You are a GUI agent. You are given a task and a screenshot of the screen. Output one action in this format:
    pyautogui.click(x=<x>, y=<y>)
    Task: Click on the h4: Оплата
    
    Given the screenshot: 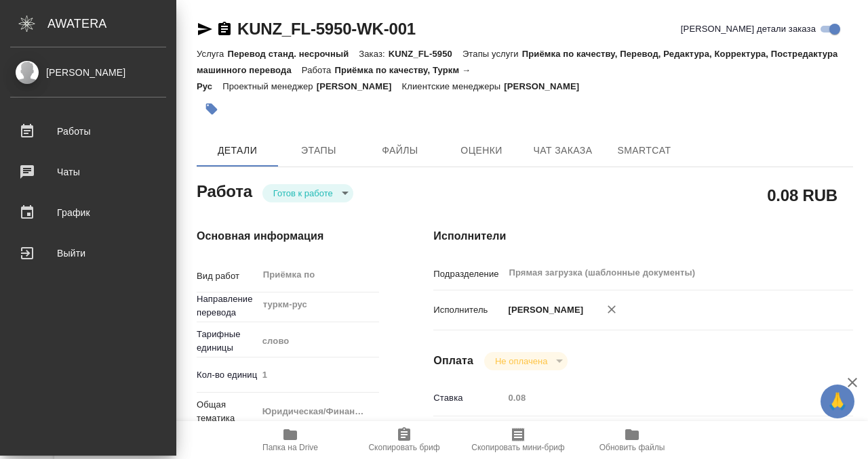 What is the action you would take?
    pyautogui.click(x=453, y=361)
    